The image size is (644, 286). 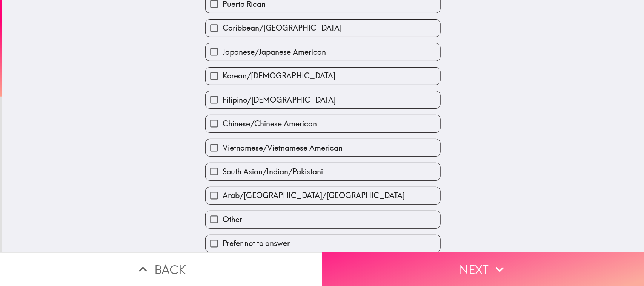 What do you see at coordinates (275, 52) in the screenshot?
I see `span: Japanese/Japanese American` at bounding box center [275, 52].